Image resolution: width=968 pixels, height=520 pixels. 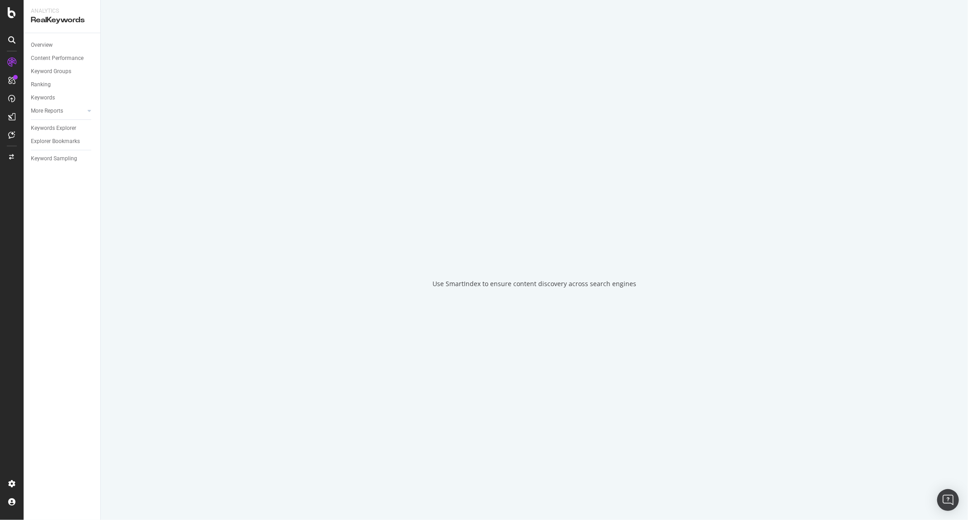 I want to click on div: Use SmartIndex to ensure content discovery across search engines, so click(x=534, y=284).